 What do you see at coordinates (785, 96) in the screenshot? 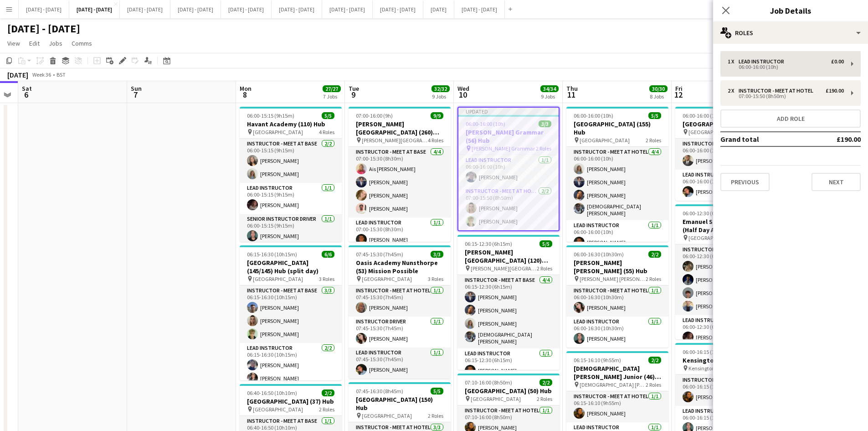
I see `div: 07:00-15:50 (8h50m)` at bounding box center [785, 96].